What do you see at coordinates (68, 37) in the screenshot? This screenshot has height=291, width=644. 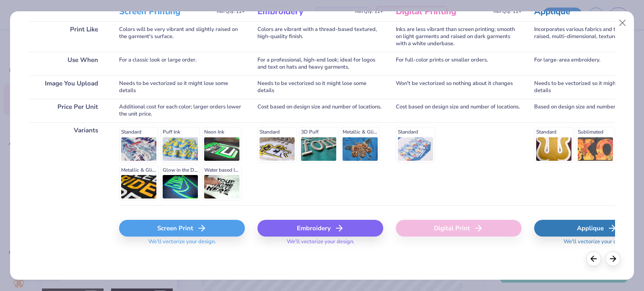 I see `div: Print Like` at bounding box center [68, 37].